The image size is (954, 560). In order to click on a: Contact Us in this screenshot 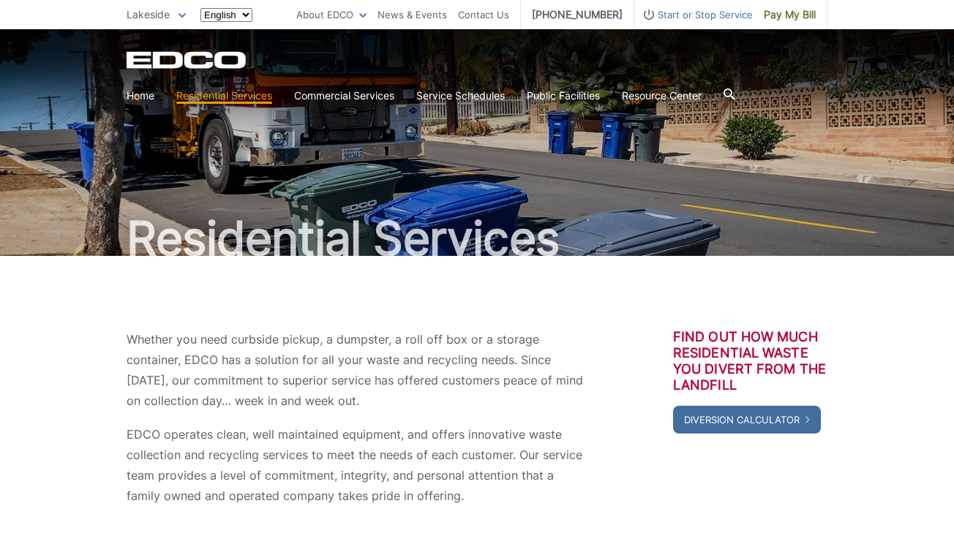, I will do `click(484, 15)`.